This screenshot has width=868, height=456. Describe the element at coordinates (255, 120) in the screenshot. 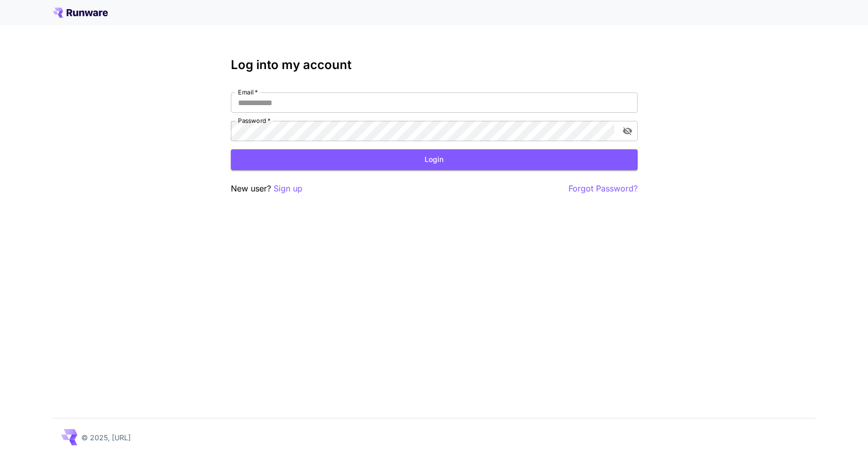

I see `label: Password` at that location.